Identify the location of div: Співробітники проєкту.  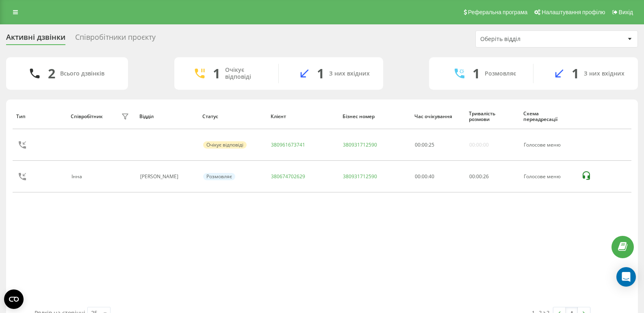
(115, 39).